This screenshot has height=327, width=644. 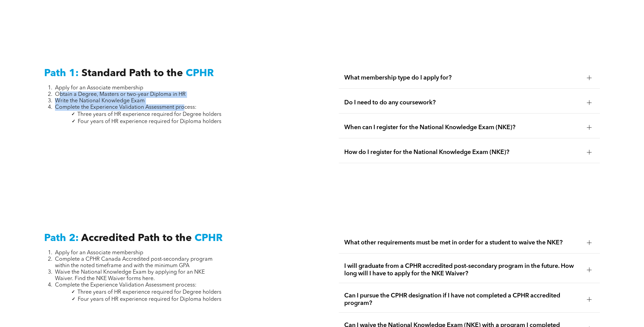 What do you see at coordinates (463, 78) in the screenshot?
I see `span: What membership type do I apply for?` at bounding box center [463, 78].